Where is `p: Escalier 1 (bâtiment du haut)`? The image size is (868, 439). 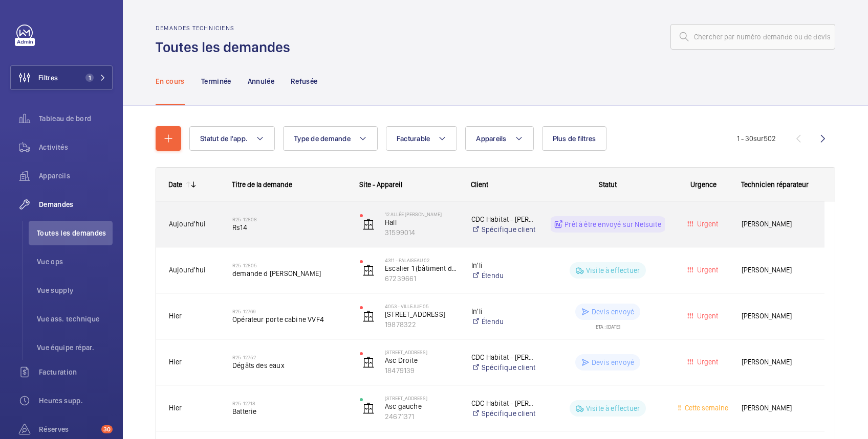
p: Escalier 1 (bâtiment du haut) is located at coordinates (422, 269).